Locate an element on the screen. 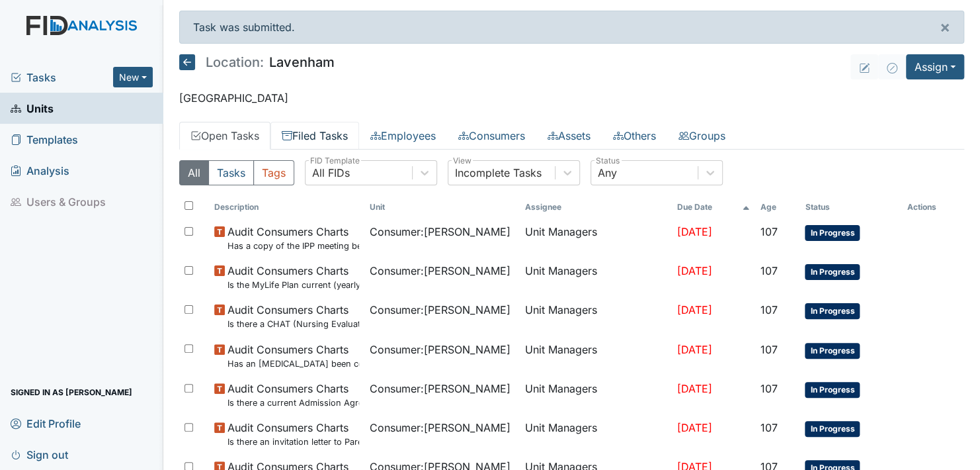 The height and width of the screenshot is (470, 980). span: Audit Consumers Charts Is there a current Admission Agreement (within one year)? is located at coordinates (293, 395).